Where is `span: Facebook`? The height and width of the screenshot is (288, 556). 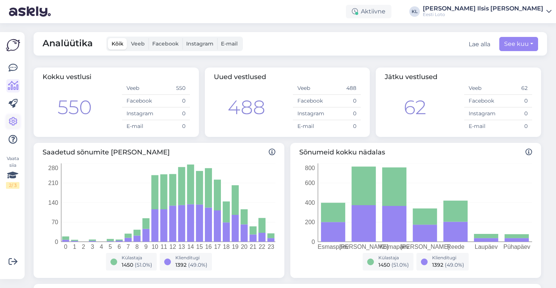 span: Facebook is located at coordinates (165, 44).